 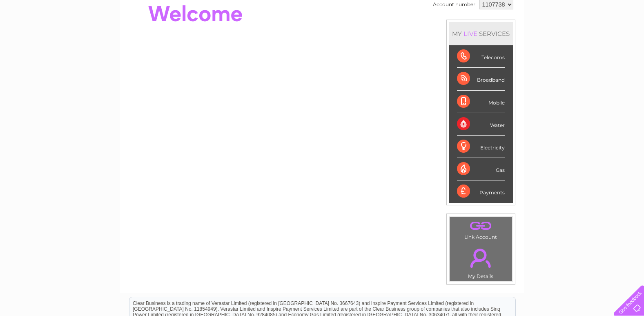 What do you see at coordinates (481, 261) in the screenshot?
I see `td: My Details` at bounding box center [481, 261].